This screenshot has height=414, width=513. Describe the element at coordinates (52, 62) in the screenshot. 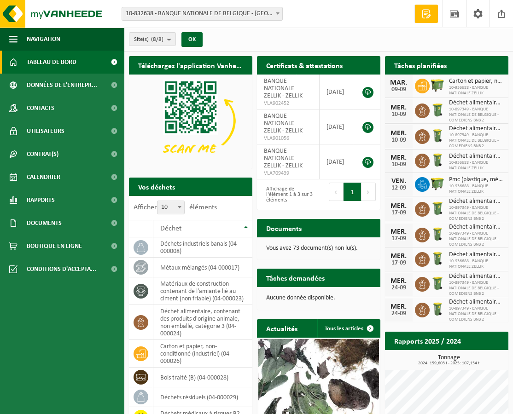

I see `span: Tableau de bord` at that location.